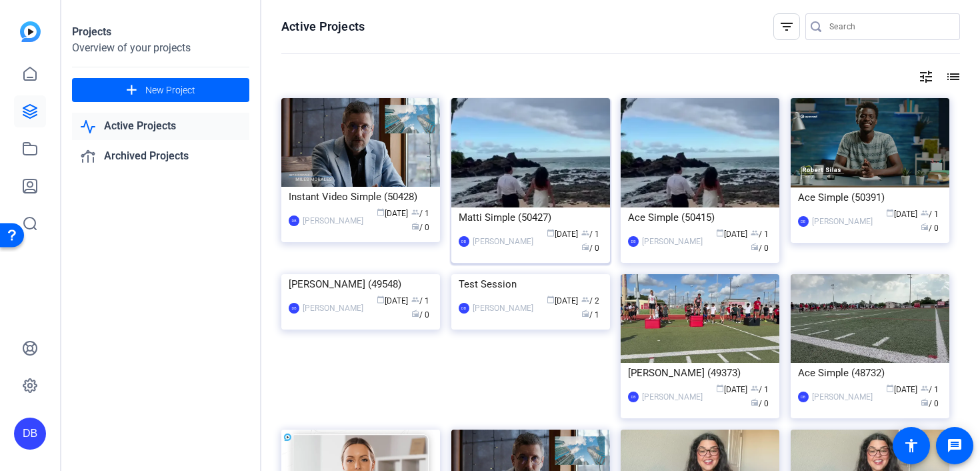 The height and width of the screenshot is (471, 980). I want to click on div: Ace Simple (48732), so click(870, 373).